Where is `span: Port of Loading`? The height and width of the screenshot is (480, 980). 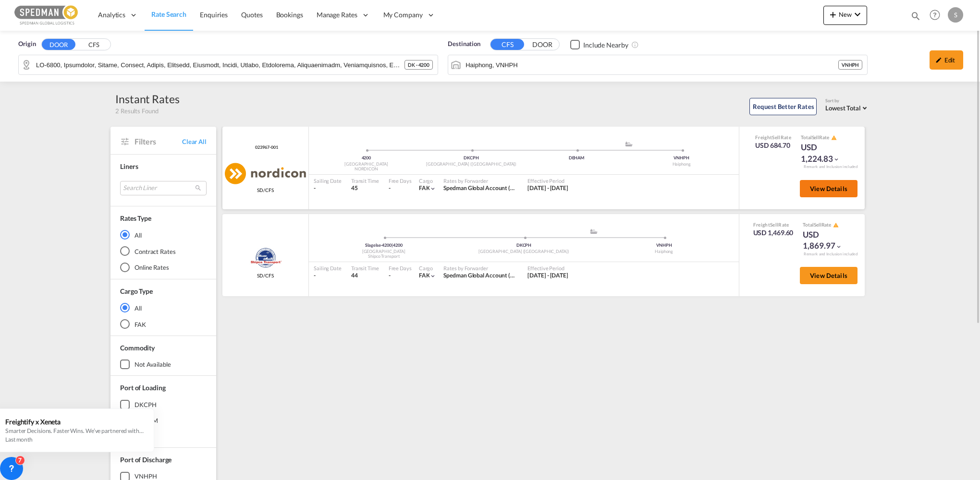
span: Port of Loading is located at coordinates (143, 388).